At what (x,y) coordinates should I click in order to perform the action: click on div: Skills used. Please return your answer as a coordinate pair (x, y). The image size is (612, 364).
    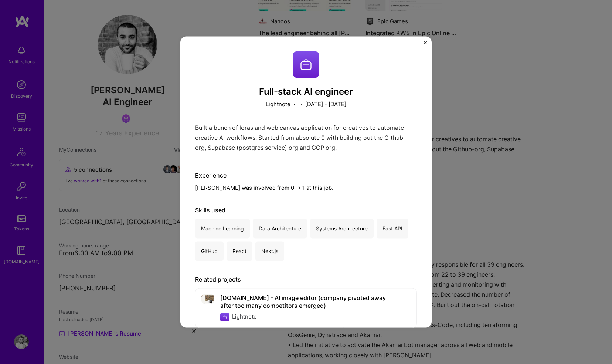
    Looking at the image, I should click on (306, 210).